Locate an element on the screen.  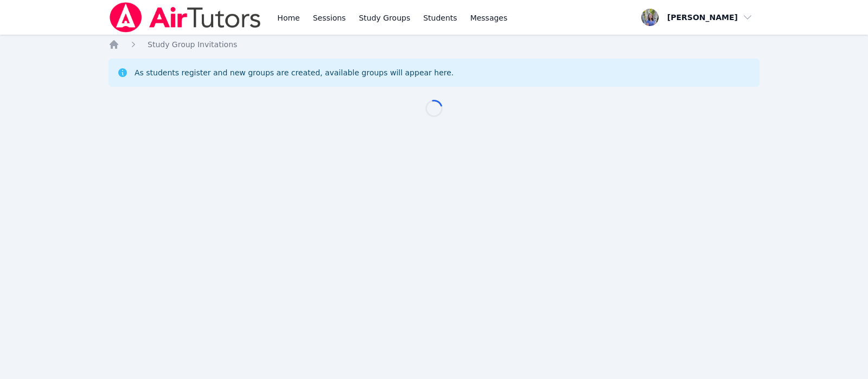
span: Messages is located at coordinates (489, 18).